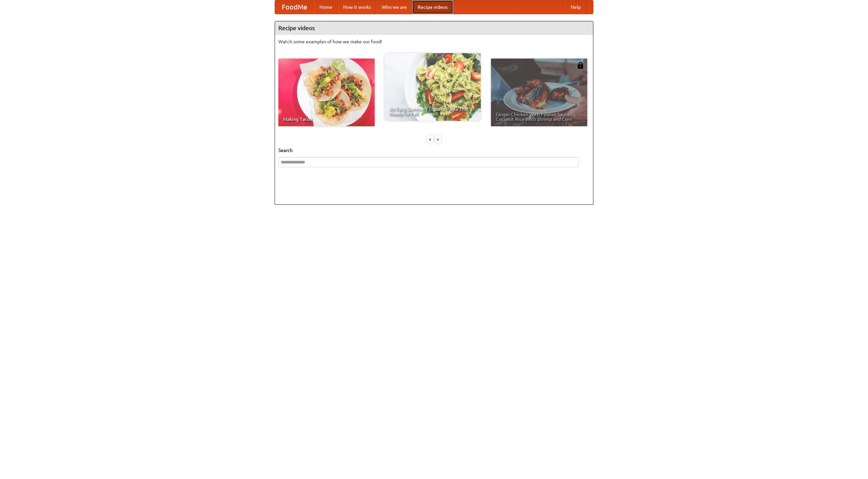 The image size is (868, 479). I want to click on img: 483408.png, so click(580, 65).